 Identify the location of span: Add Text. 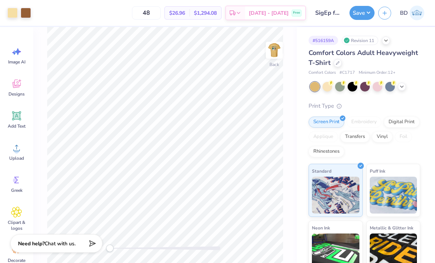
(17, 126).